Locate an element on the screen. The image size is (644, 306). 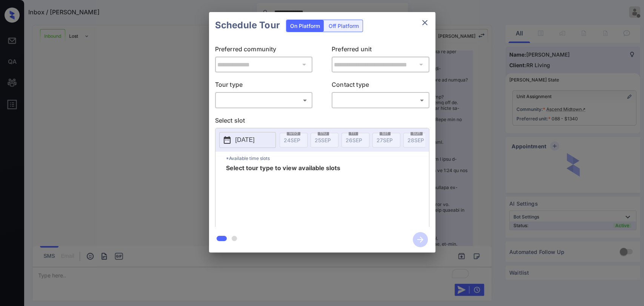
p: Preferred community is located at coordinates (263, 50).